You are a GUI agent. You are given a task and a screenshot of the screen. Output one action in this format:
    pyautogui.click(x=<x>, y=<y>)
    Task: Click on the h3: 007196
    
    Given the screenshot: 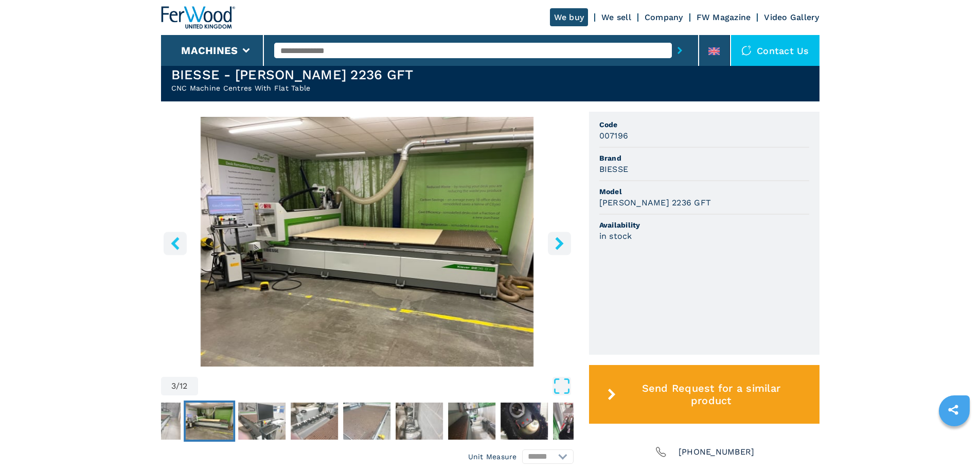 What is the action you would take?
    pyautogui.click(x=614, y=136)
    